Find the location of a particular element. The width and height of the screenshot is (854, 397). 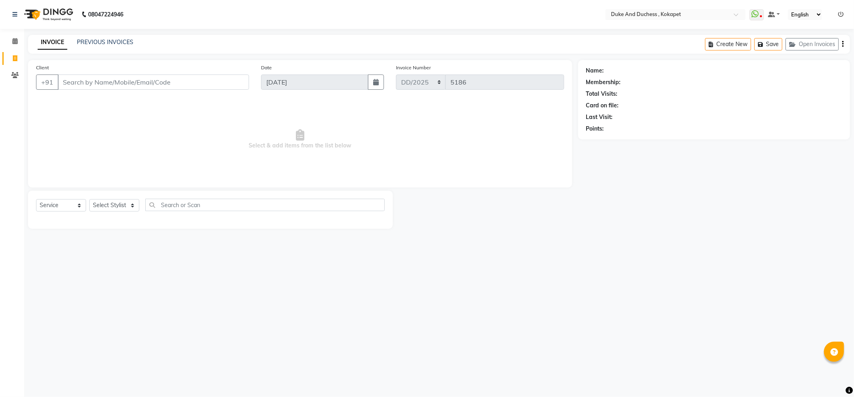

div: Points: is located at coordinates (595, 128).